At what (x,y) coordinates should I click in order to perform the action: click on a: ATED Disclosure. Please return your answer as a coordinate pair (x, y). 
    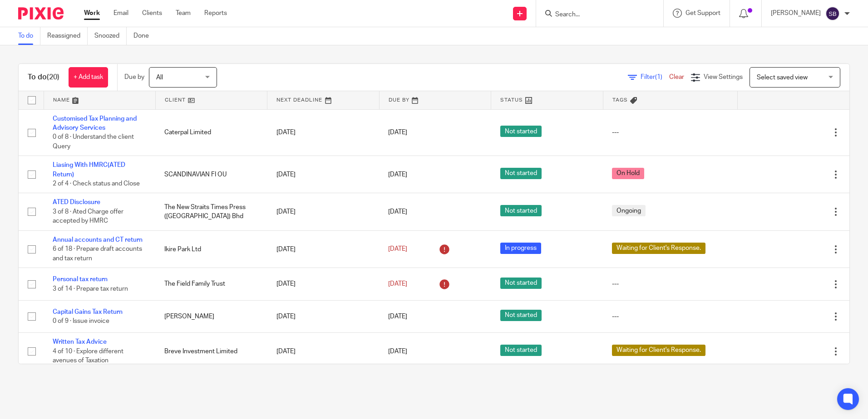
    Looking at the image, I should click on (76, 202).